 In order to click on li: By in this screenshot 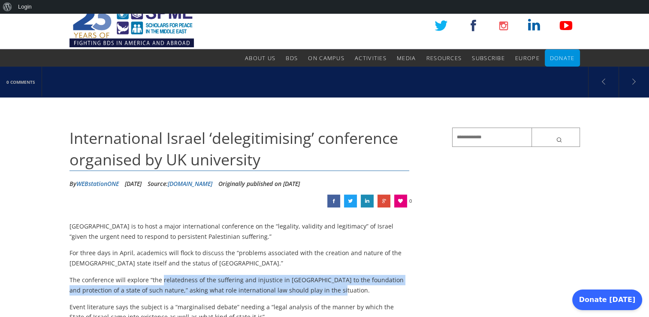, I will do `click(94, 184)`.